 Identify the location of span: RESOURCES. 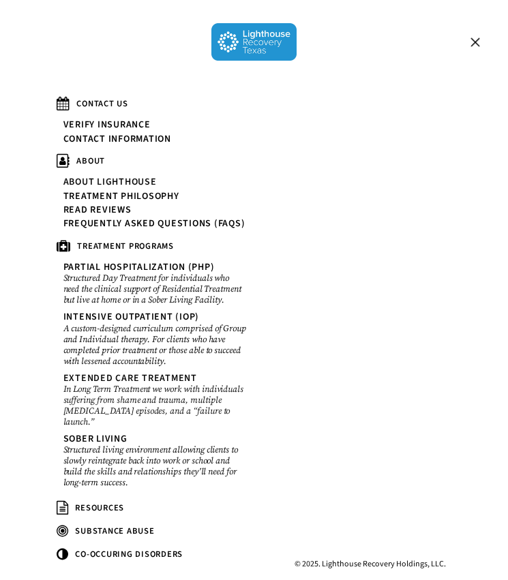
(100, 508).